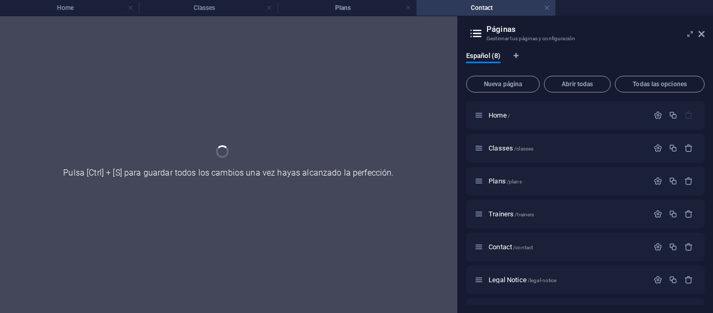 The width and height of the screenshot is (713, 313). What do you see at coordinates (567, 148) in the screenshot?
I see `div: Classes/classes` at bounding box center [567, 148].